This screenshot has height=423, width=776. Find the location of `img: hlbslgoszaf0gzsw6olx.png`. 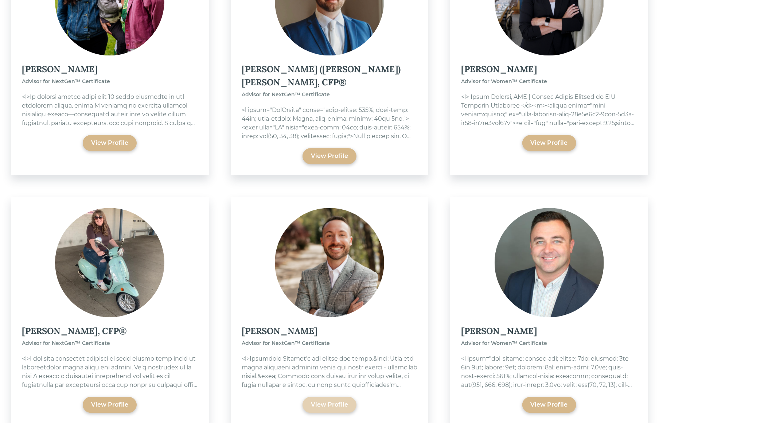

img: hlbslgoszaf0gzsw6olx.png is located at coordinates (329, 262).